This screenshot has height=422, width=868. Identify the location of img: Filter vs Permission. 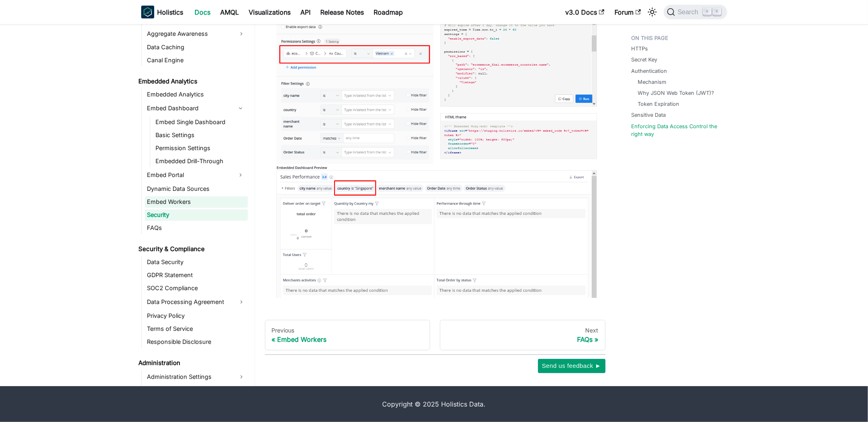
(435, 156).